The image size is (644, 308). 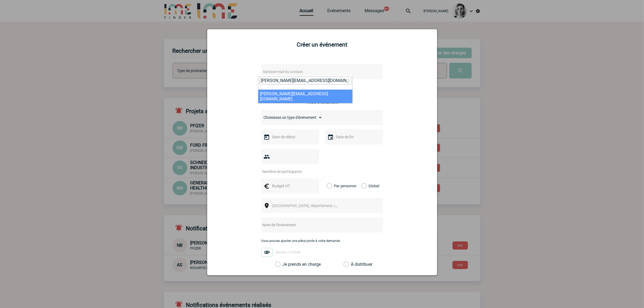 I want to click on label: Je prends en charge, so click(x=280, y=265).